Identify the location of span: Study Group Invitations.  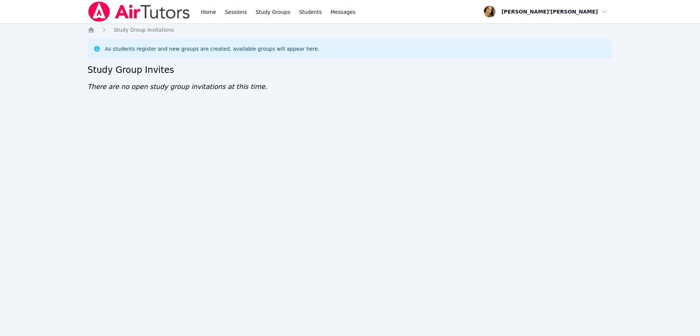
(144, 30).